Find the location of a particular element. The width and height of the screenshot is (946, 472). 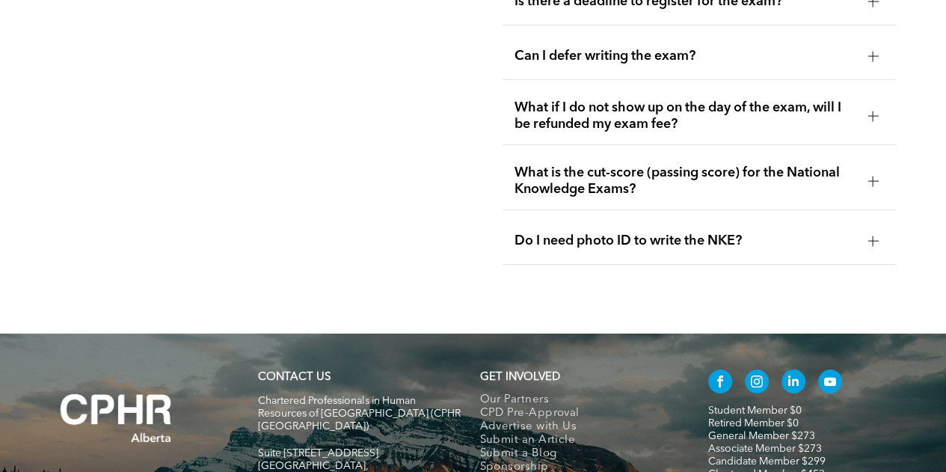

span: What is the cut-score (passing score) for the National Knowledge Exams? is located at coordinates (685, 181).